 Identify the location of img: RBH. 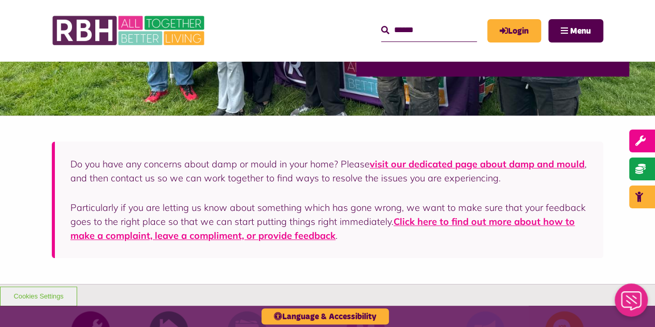
(130, 31).